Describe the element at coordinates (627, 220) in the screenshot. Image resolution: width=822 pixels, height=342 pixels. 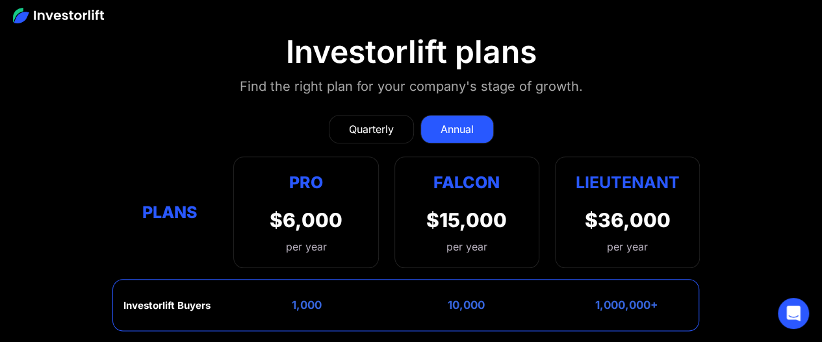
I see `div: $36,000` at that location.